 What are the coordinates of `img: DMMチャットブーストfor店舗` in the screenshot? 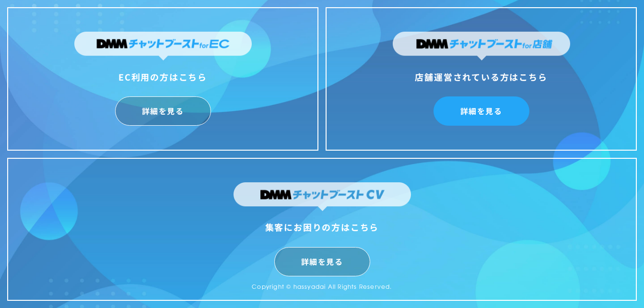 It's located at (482, 46).